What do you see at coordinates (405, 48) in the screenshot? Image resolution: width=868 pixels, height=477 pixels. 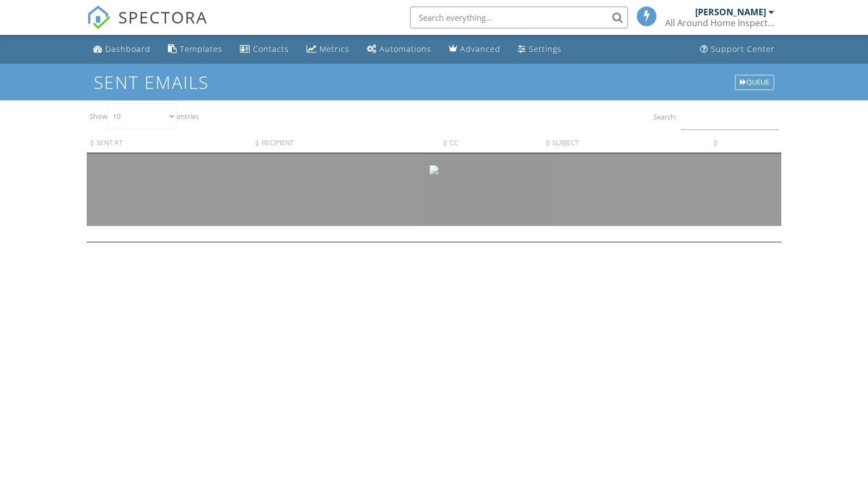 I see `div: Automations` at bounding box center [405, 48].